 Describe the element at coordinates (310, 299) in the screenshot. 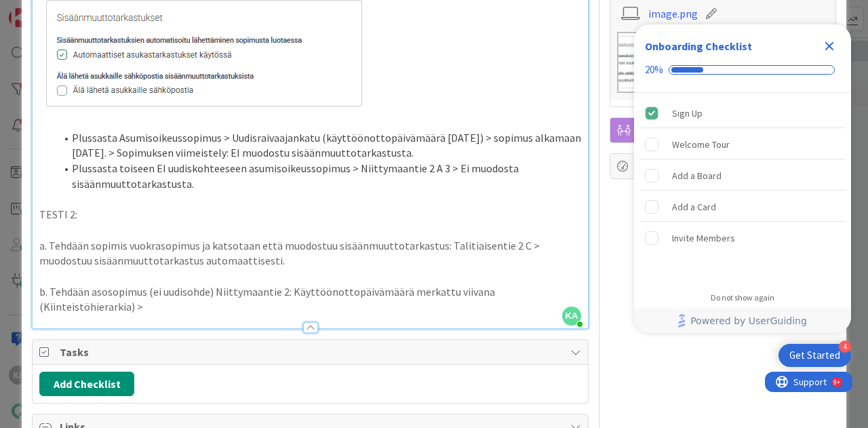

I see `p: b. Tehdään asosopimus (ei uudisohde) Niittymaantie 2: Käyttöönottopäivämäärä merkattu viivana (Ki...` at that location.